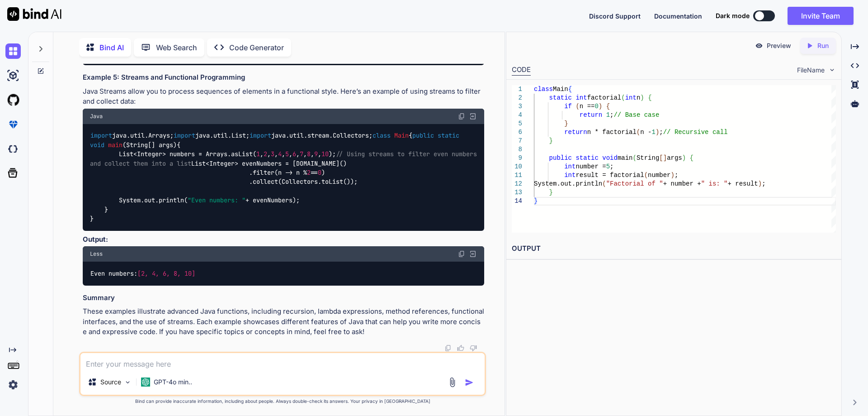 The height and width of the screenshot is (416, 868). Describe the element at coordinates (679, 16) in the screenshot. I see `span: Documentation` at that location.